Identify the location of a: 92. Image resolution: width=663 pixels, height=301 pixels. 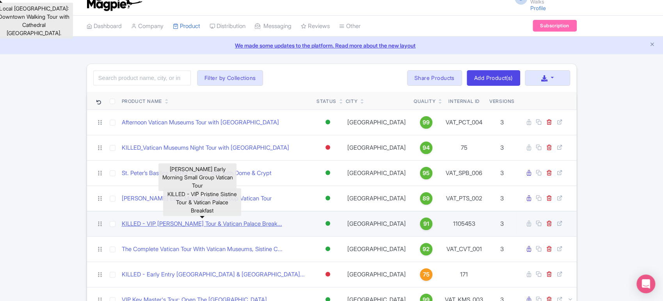
(426, 249).